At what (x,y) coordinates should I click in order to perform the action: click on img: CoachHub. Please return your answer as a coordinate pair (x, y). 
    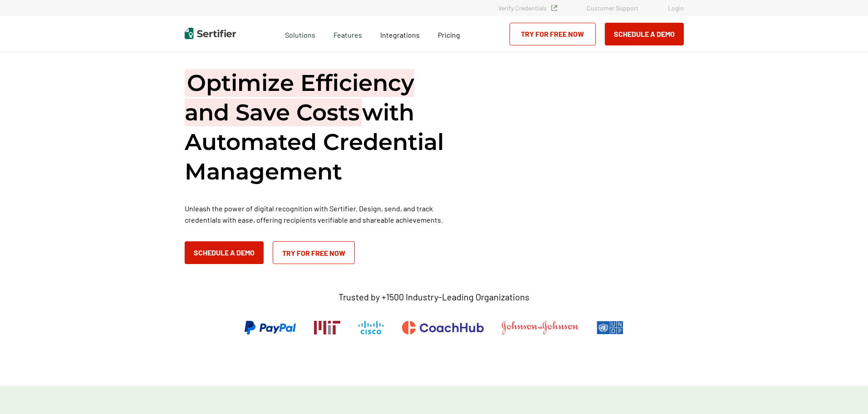
    Looking at the image, I should click on (443, 327).